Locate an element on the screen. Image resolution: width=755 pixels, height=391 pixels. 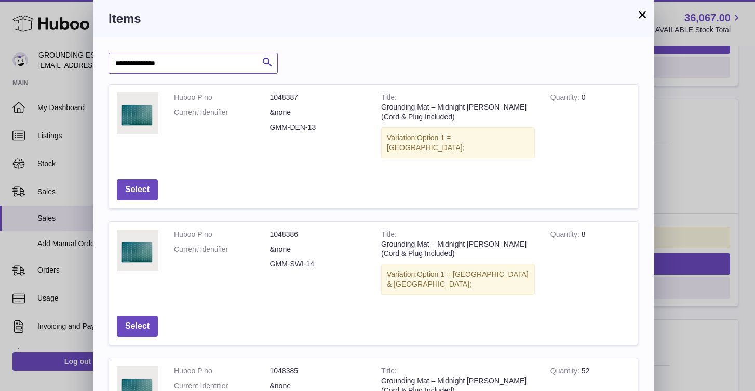
td: 8 is located at coordinates (590, 265).